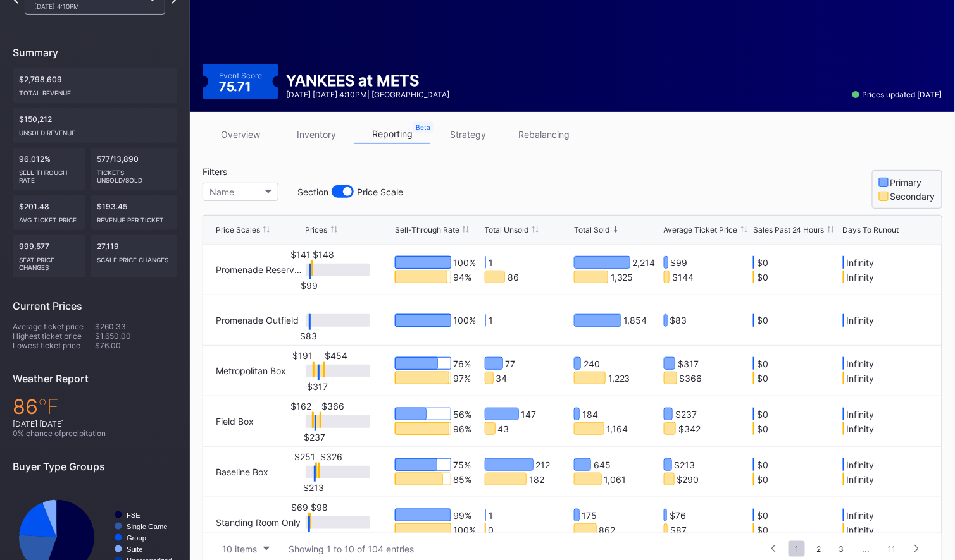  I want to click on a: inventory, so click(317, 134).